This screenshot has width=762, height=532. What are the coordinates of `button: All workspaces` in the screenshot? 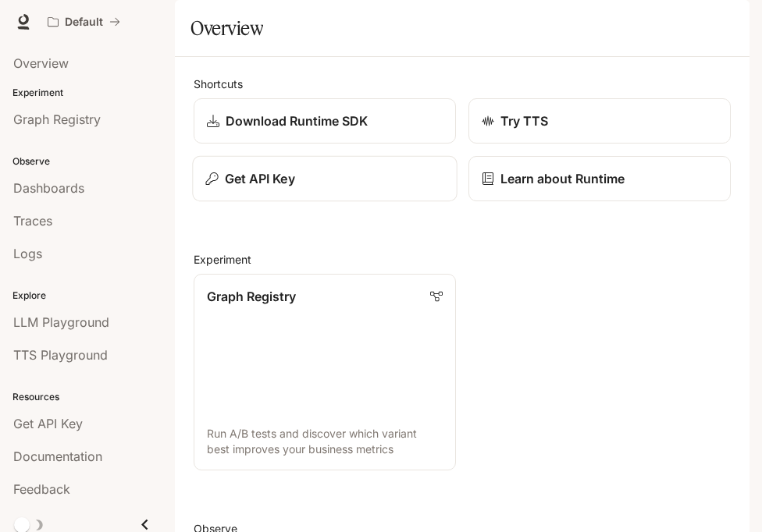 It's located at (83, 22).